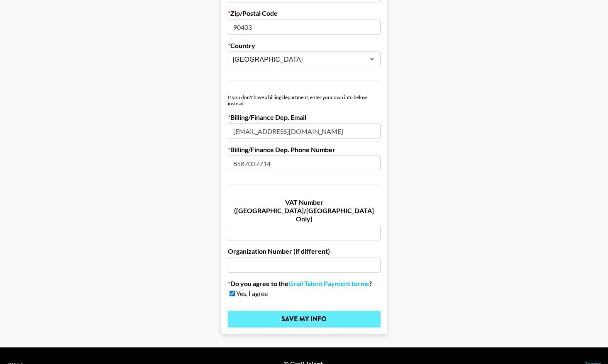 This screenshot has width=608, height=364. What do you see at coordinates (304, 100) in the screenshot?
I see `div: If you don't have a billing department, enter your own info below instead.` at bounding box center [304, 100].